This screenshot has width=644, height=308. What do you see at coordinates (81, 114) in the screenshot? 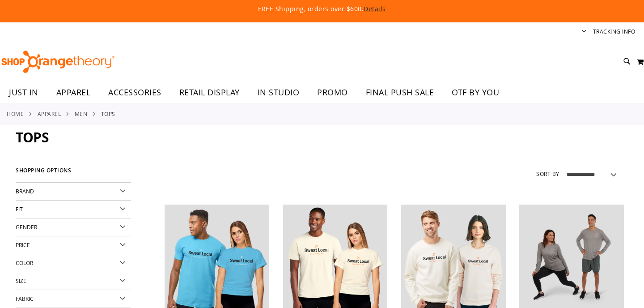
I see `a: MEN` at bounding box center [81, 114].